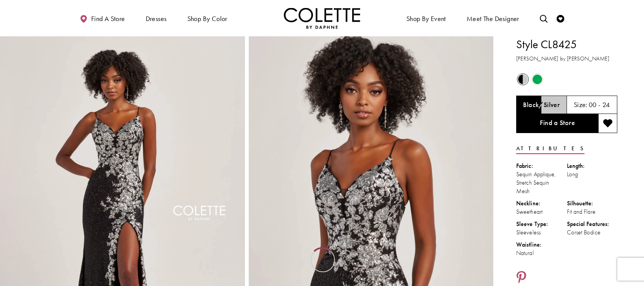  Describe the element at coordinates (542, 224) in the screenshot. I see `div: Sleeve Type:` at that location.